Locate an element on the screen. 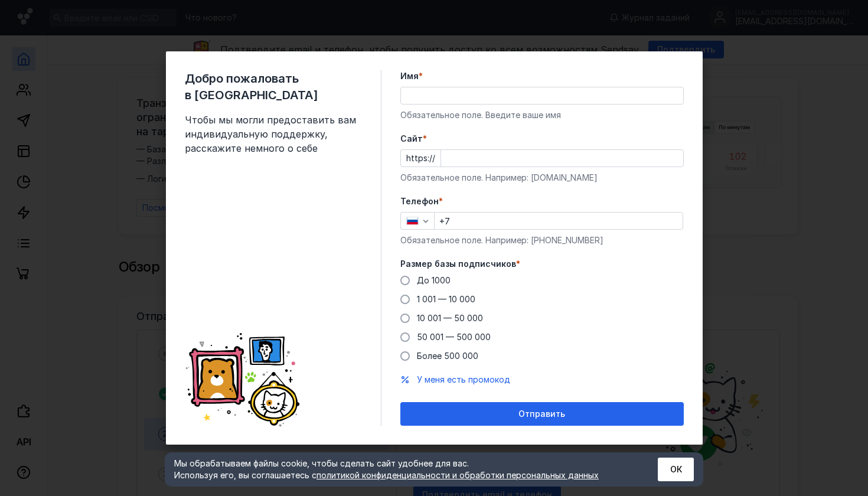 This screenshot has height=496, width=868. div: Обязательное поле. Введите ваше имя is located at coordinates (542, 115).